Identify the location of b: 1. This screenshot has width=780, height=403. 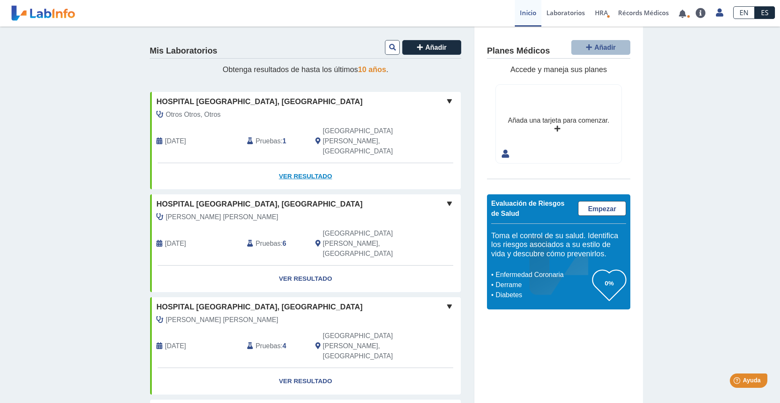
(284, 141).